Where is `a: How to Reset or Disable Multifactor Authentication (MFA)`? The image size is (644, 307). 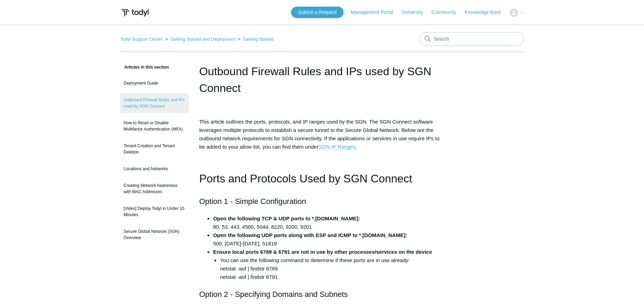
a: How to Reset or Disable Multifactor Authentication (MFA) is located at coordinates (154, 126).